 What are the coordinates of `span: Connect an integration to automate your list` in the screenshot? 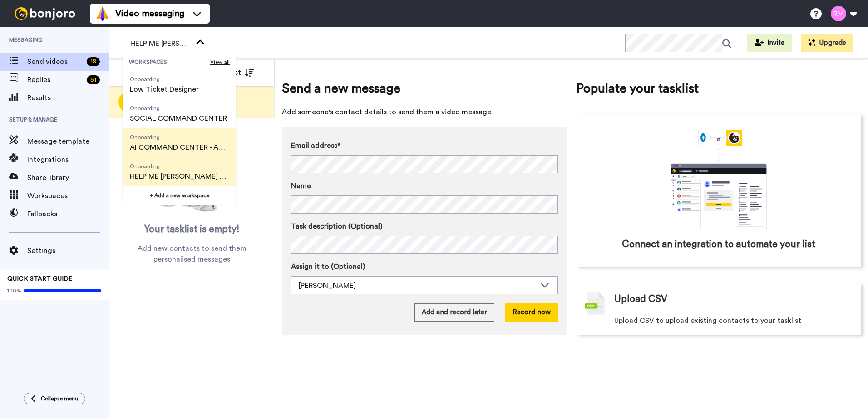 It's located at (719, 245).